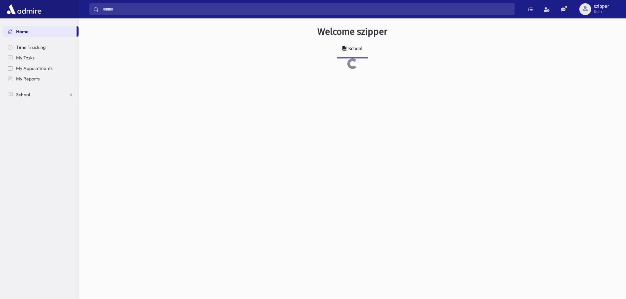  What do you see at coordinates (40, 79) in the screenshot?
I see `a: My Reports` at bounding box center [40, 79].